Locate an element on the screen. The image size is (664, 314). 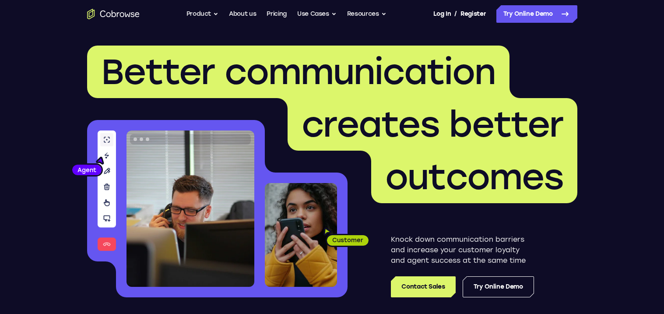
img: A customer support agent talking on the phone is located at coordinates (190, 208).